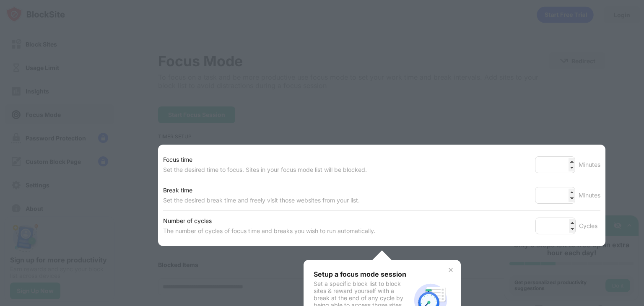 The image size is (644, 306). What do you see at coordinates (362, 274) in the screenshot?
I see `div: Setup a focus mode session` at bounding box center [362, 274].